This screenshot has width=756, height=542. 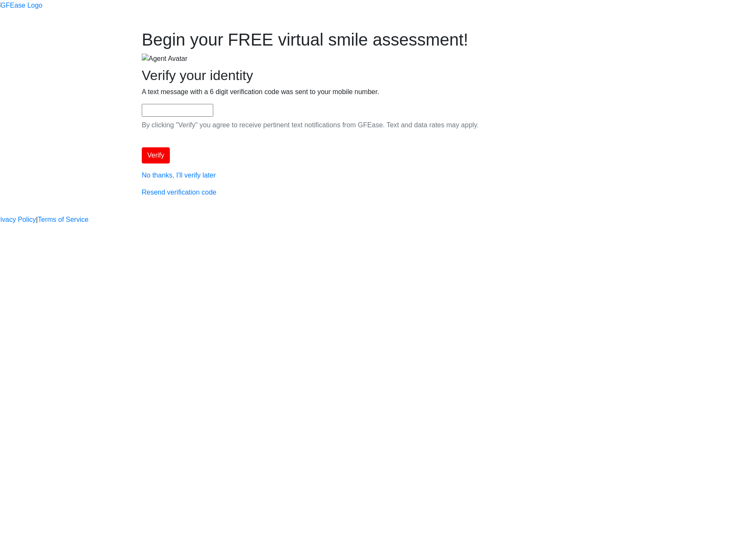 I want to click on h2: Verify your identity, so click(x=378, y=75).